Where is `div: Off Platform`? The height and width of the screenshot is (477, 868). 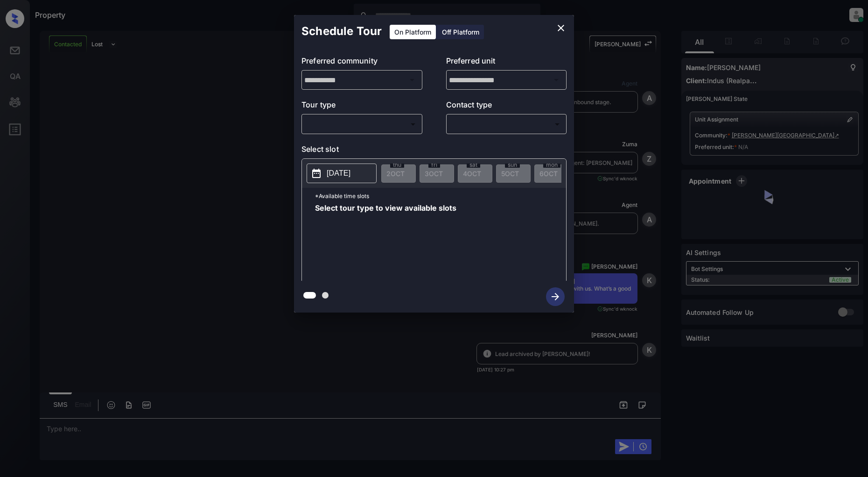
div: Off Platform is located at coordinates (461, 32).